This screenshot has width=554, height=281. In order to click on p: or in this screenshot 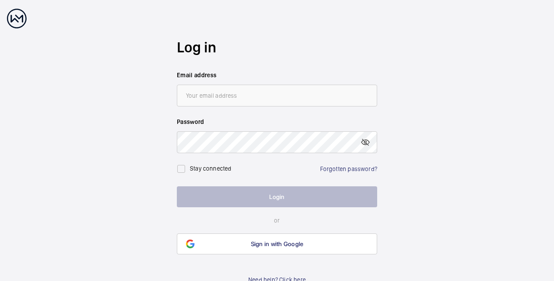, I will do `click(277, 220)`.